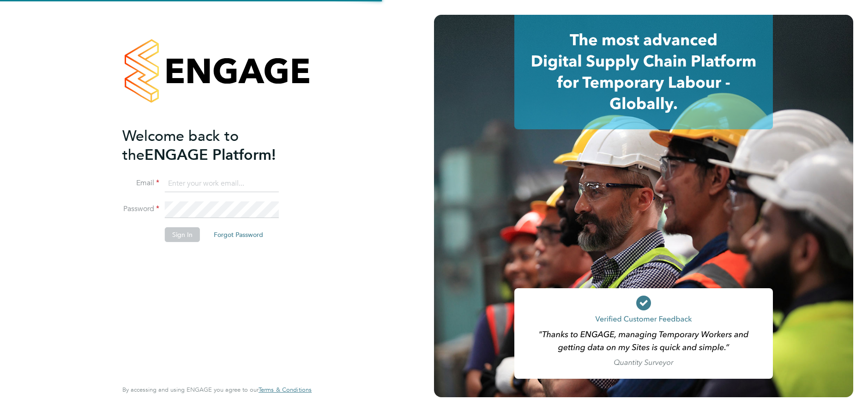 This screenshot has height=412, width=868. What do you see at coordinates (141, 209) in the screenshot?
I see `label: Password` at bounding box center [141, 209].